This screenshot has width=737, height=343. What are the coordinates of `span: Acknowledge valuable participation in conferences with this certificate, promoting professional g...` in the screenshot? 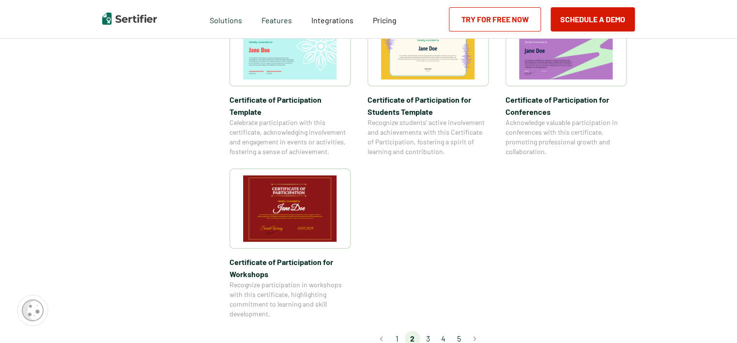 It's located at (566, 137).